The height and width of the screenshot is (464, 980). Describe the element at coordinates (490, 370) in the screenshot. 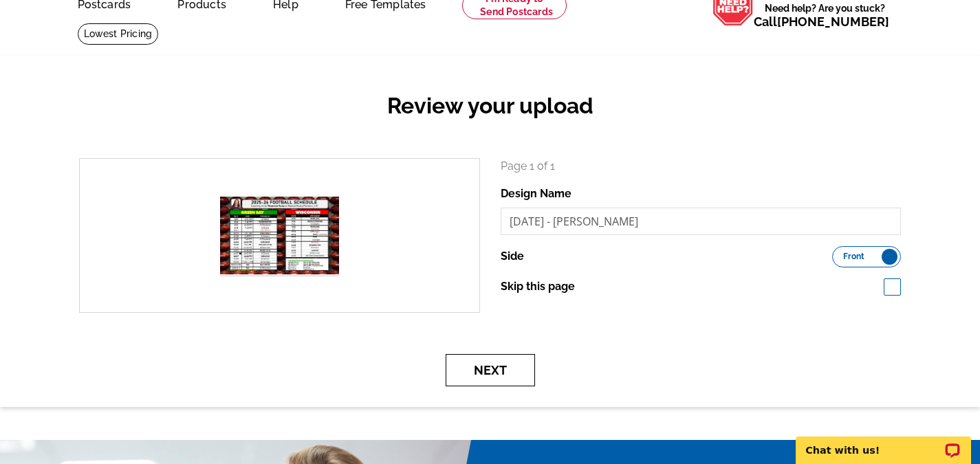

I see `button: Next` at that location.